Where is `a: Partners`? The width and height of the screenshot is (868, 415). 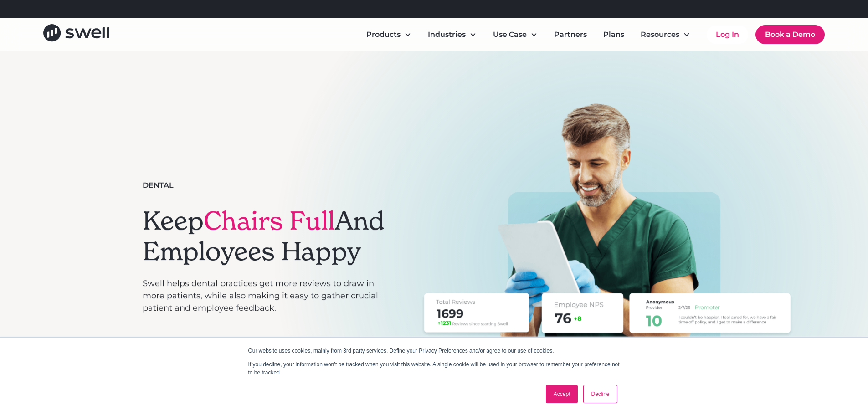 a: Partners is located at coordinates (570, 35).